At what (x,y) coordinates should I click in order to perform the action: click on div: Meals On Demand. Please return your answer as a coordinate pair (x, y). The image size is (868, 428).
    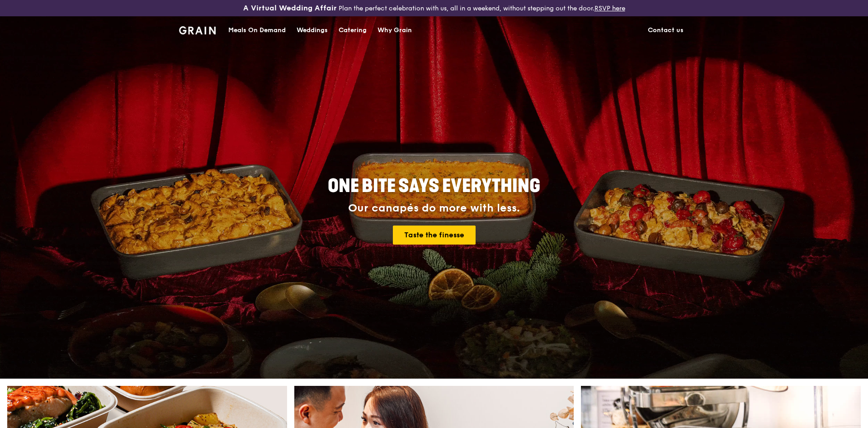
    Looking at the image, I should click on (257, 30).